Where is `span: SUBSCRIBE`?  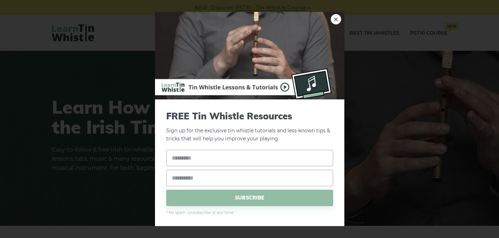 span: SUBSCRIBE is located at coordinates (250, 198).